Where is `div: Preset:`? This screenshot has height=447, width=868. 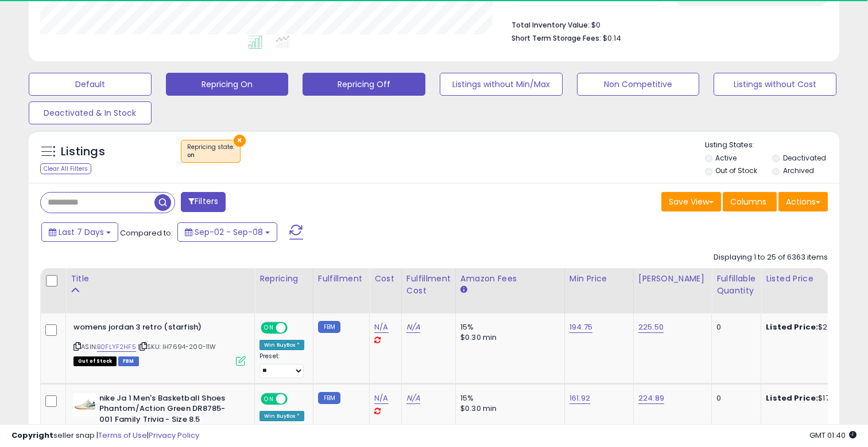 div: Preset: is located at coordinates (282, 365).